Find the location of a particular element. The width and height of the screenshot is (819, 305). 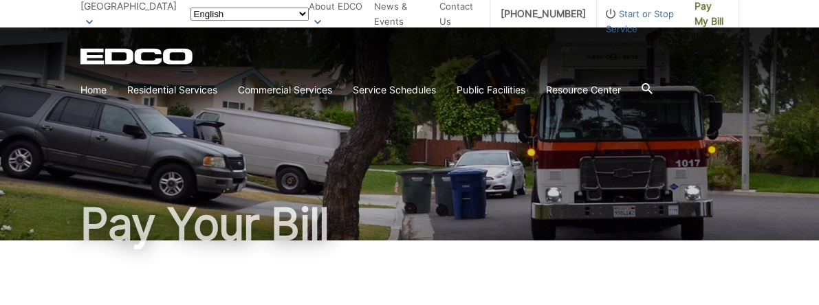

a: Service Schedules is located at coordinates (394, 90).